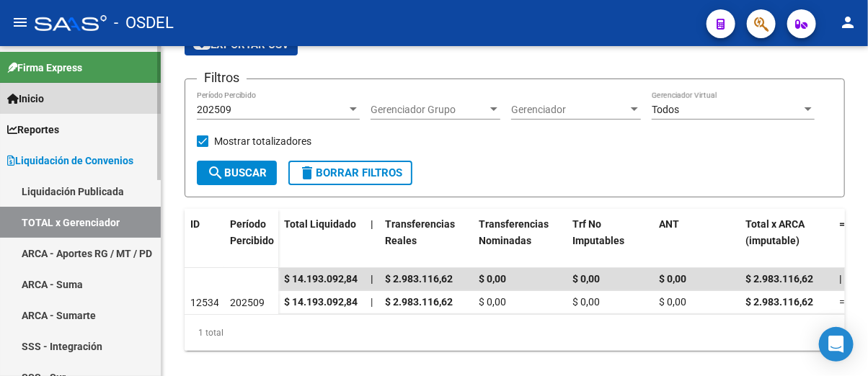  What do you see at coordinates (251, 232) in the screenshot?
I see `span: Período Percibido` at bounding box center [251, 232].